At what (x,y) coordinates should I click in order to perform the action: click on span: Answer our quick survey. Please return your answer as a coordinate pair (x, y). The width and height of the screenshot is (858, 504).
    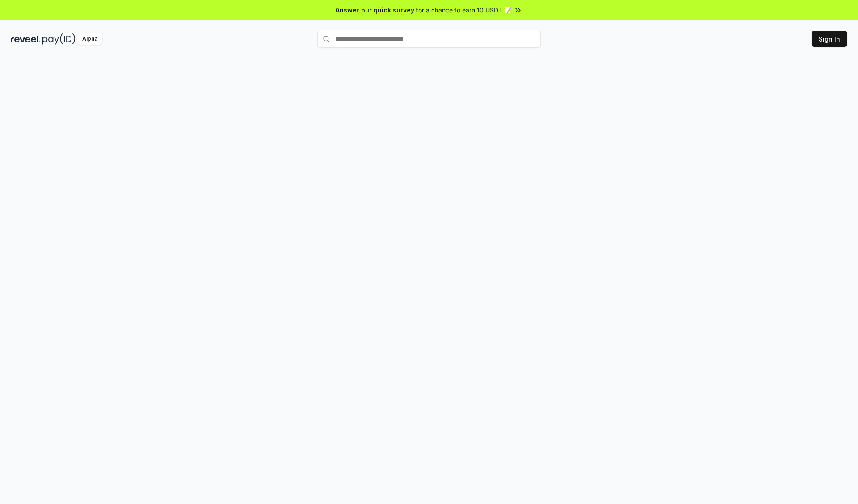
    Looking at the image, I should click on (375, 10).